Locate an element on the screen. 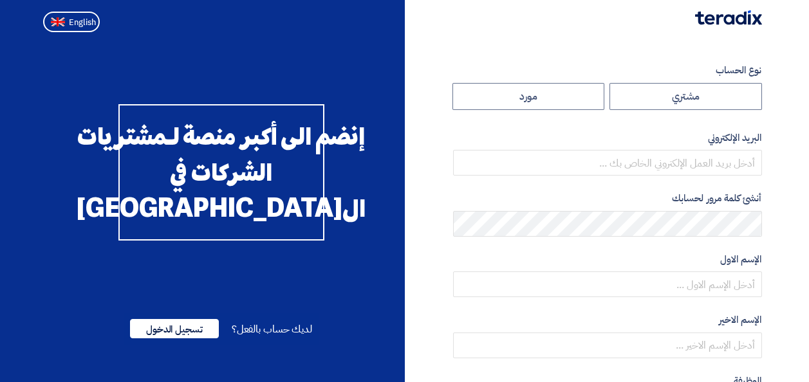  span: English is located at coordinates (82, 23).